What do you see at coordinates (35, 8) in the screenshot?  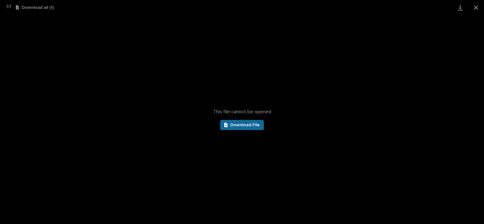 I see `button: Download all (1)` at bounding box center [35, 8].